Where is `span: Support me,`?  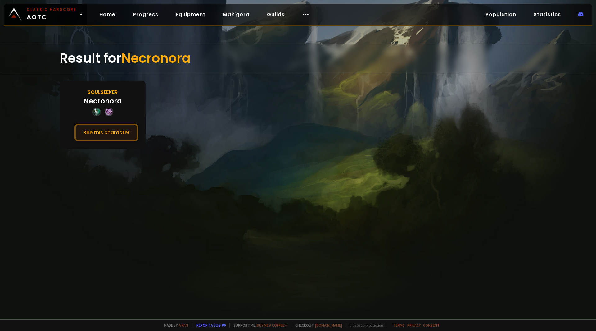
span: Support me, is located at coordinates (258, 325).